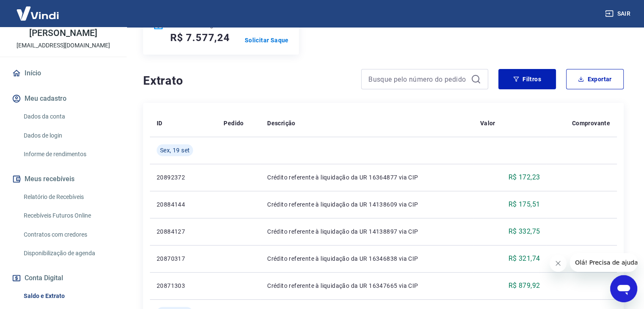 The width and height of the screenshot is (644, 309). What do you see at coordinates (594, 79) in the screenshot?
I see `button: Exportar` at bounding box center [594, 79].